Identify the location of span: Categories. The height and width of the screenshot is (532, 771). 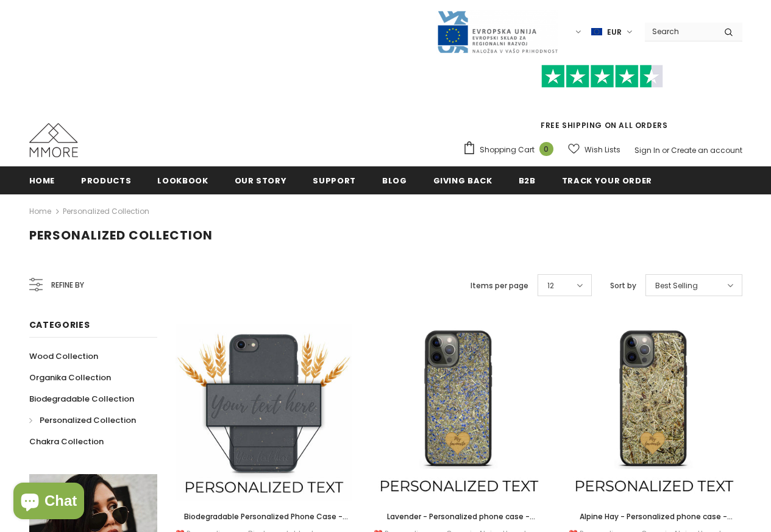
(60, 325).